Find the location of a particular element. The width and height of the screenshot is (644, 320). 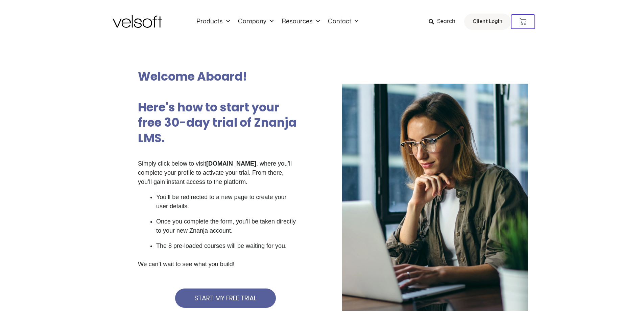

h2: Welcome Aboard! Here's how to start your free 30-day trial of Znanja LMS. is located at coordinates (217, 107).